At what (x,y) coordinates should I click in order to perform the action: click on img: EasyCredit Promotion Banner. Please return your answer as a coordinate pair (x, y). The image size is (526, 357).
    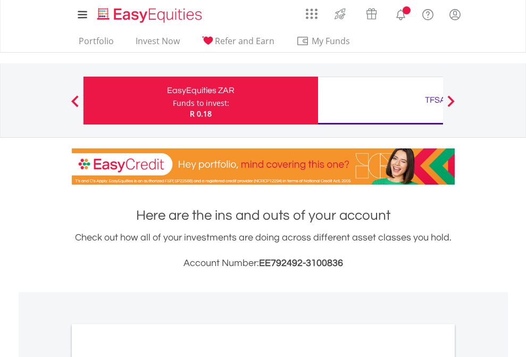
    Looking at the image, I should click on (263, 167).